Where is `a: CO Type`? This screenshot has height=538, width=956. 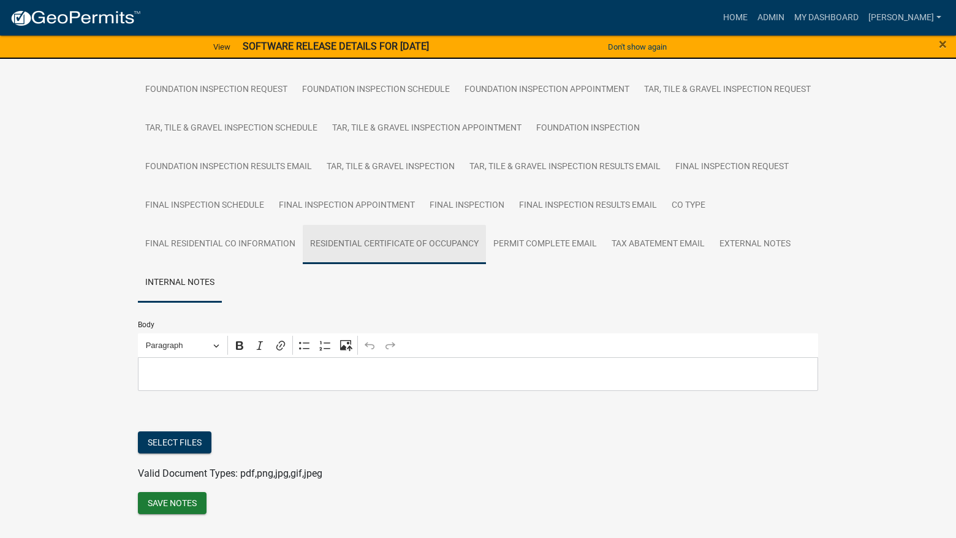
a: CO Type is located at coordinates (688, 206).